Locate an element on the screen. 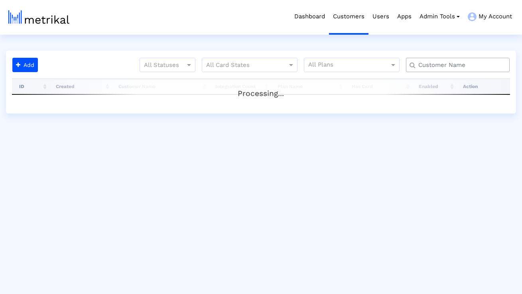 This screenshot has height=294, width=522. input: All Card States is located at coordinates (242, 65).